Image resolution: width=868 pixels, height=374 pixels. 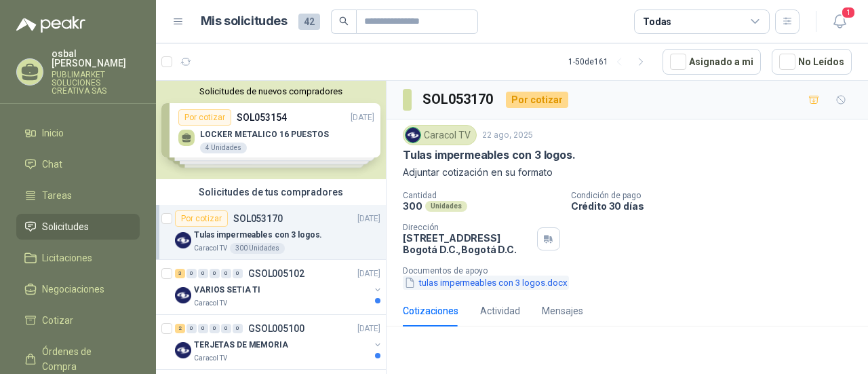 I want to click on span: Cotizar, so click(x=57, y=320).